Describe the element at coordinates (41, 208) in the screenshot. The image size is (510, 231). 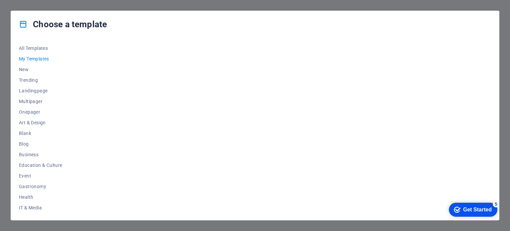
I see `button: IT & Media` at that location.